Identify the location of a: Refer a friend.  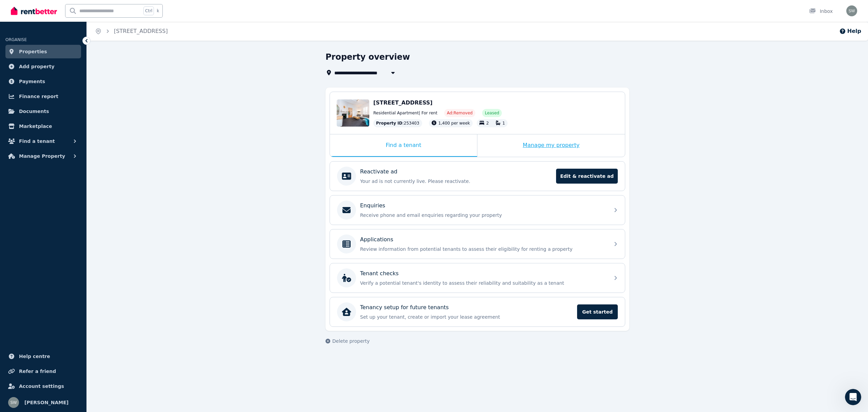
(43, 371).